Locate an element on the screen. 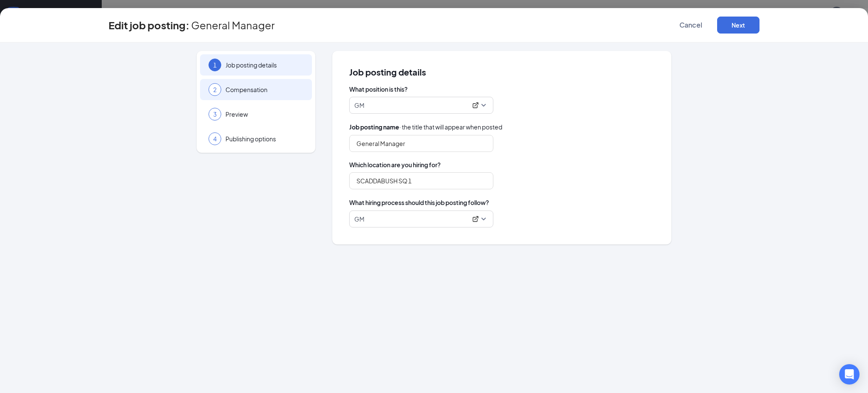 This screenshot has height=393, width=868. span: Publishing options is located at coordinates (265, 139).